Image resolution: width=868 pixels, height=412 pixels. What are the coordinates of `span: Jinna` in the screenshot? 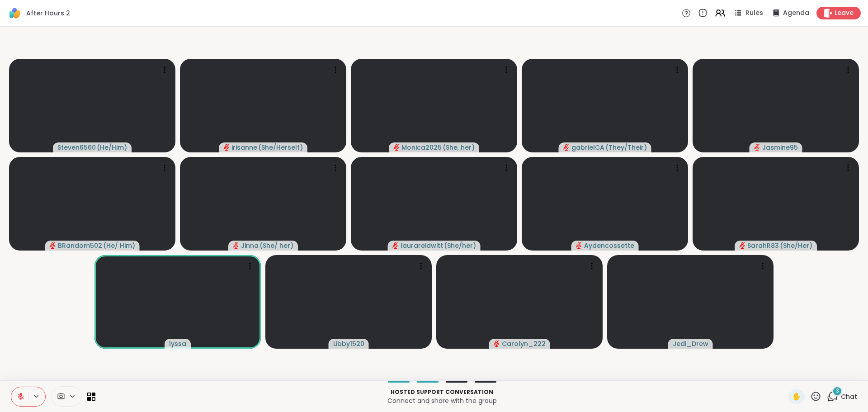 It's located at (249, 245).